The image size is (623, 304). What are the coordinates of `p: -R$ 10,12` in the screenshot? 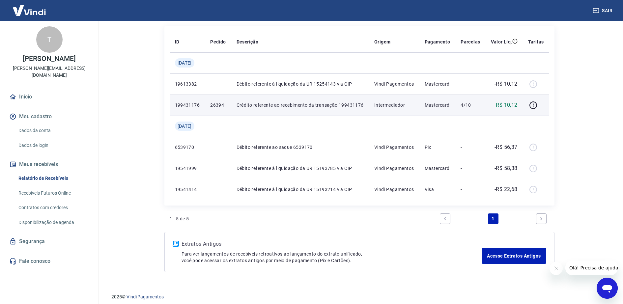 It's located at (506, 84).